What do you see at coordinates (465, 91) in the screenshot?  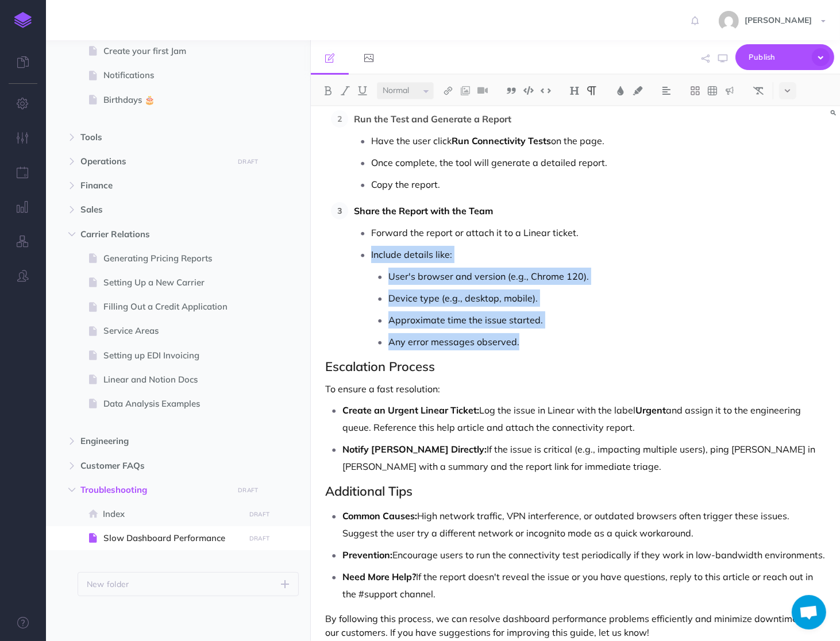 I see `img: Add image button` at bounding box center [465, 91].